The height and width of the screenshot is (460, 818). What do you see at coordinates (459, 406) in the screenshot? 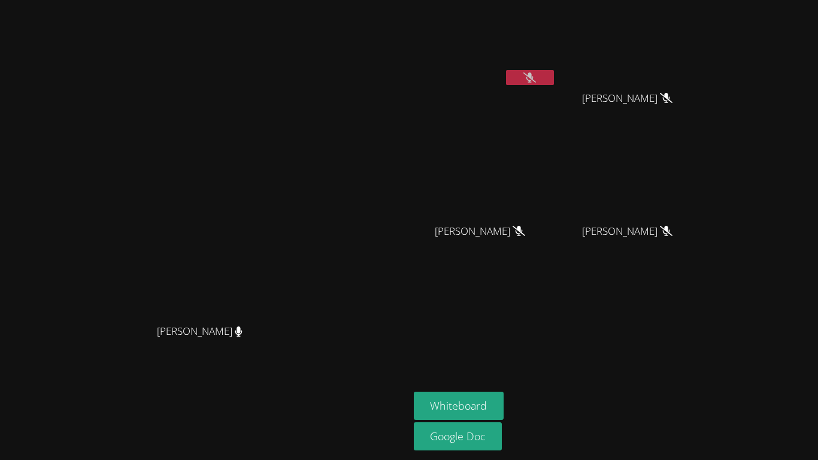
I see `button: Whiteboard` at bounding box center [459, 406].